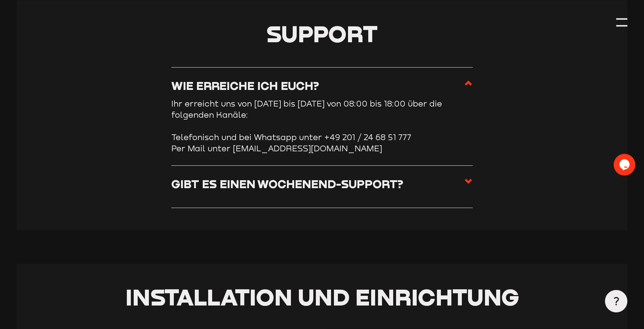  Describe the element at coordinates (322, 137) in the screenshot. I see `li: Telefonisch und bei Whatsapp unter +49 201 / 24 68 51 777` at that location.